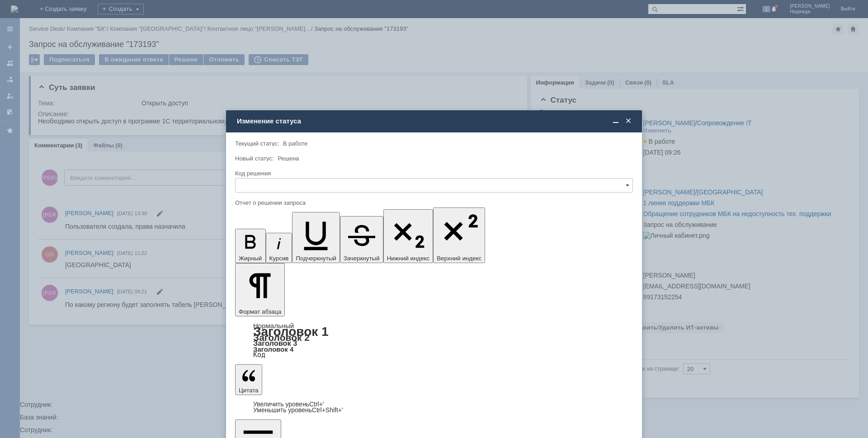 This screenshot has width=868, height=438. What do you see at coordinates (260, 289) in the screenshot?
I see `button: Формат абзаца` at bounding box center [260, 289].